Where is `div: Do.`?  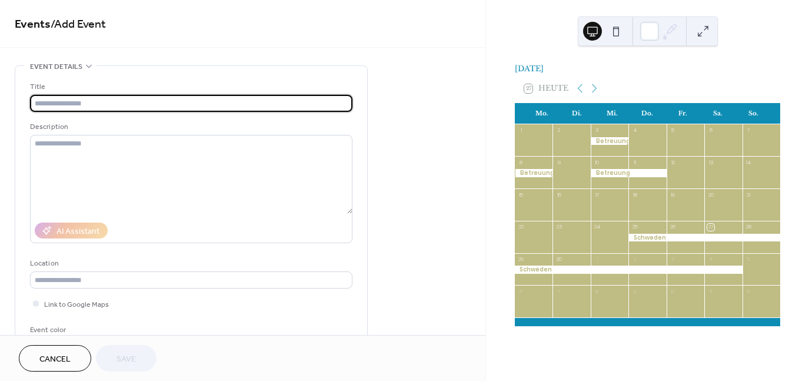
div: Do. is located at coordinates (648, 114).